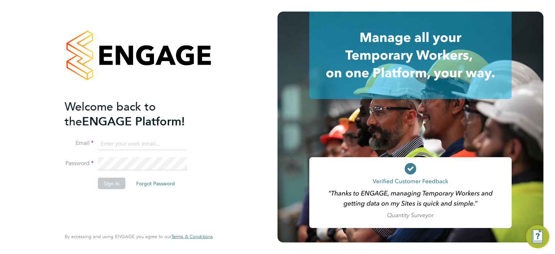 This screenshot has width=555, height=254. I want to click on label: Email, so click(79, 143).